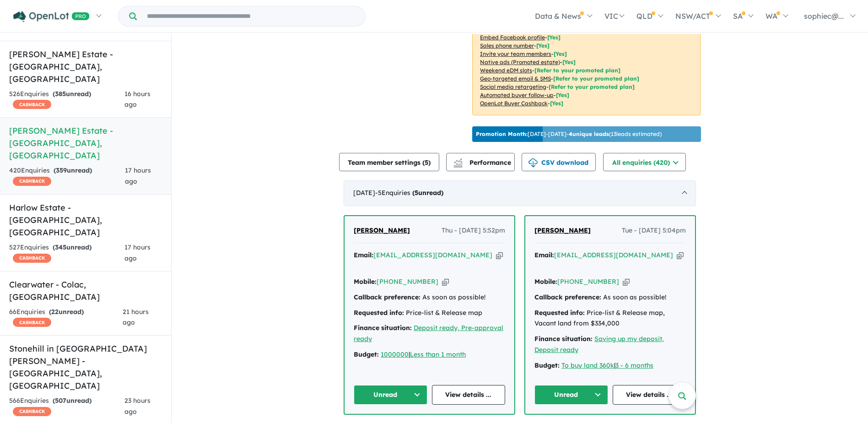 Image resolution: width=868 pixels, height=423 pixels. I want to click on u: Geo-targeted email & SMS, so click(515, 78).